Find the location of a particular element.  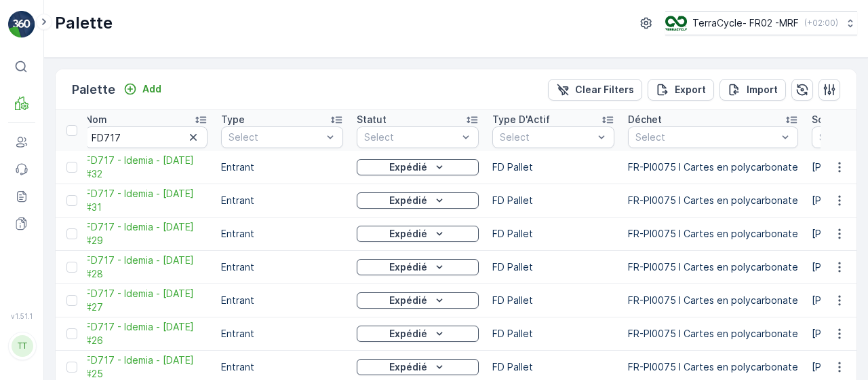

p: Import is located at coordinates (763, 90).